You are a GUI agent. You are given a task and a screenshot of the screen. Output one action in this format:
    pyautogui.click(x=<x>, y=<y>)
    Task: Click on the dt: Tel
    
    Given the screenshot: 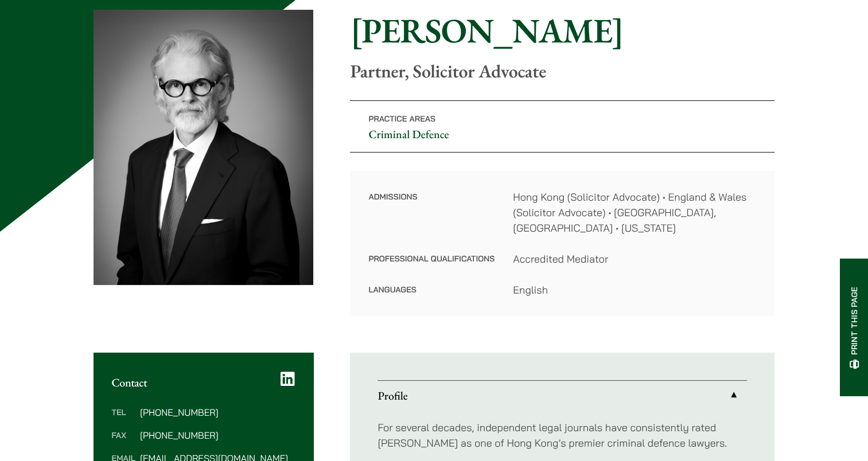 What is the action you would take?
    pyautogui.click(x=124, y=419)
    